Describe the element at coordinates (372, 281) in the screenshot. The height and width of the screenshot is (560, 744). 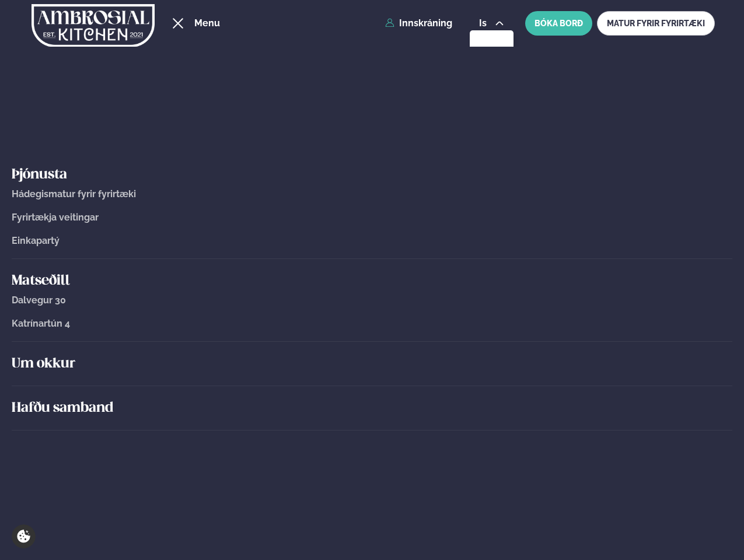
I see `h5: Matseðill` at that location.